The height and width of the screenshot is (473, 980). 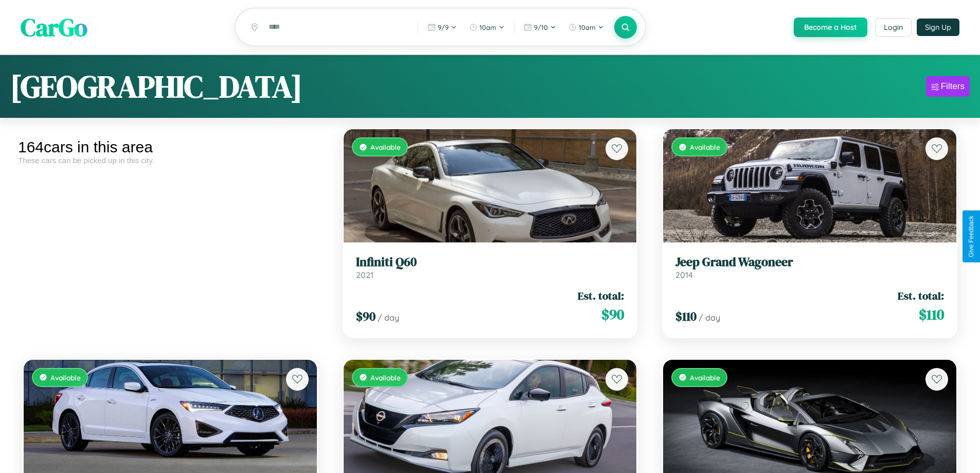 I want to click on button: 9/9, so click(x=442, y=27).